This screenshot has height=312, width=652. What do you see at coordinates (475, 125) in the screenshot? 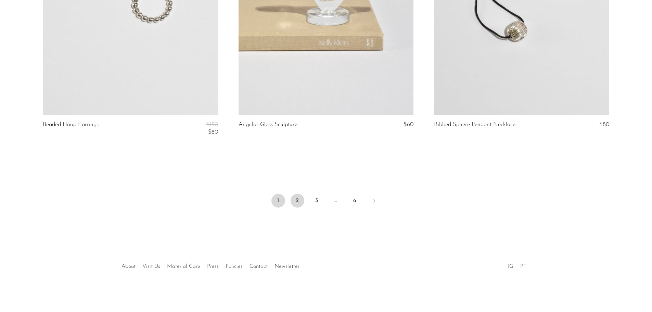
I see `a: Ribbed Sphere Pendant Necklace` at bounding box center [475, 125].